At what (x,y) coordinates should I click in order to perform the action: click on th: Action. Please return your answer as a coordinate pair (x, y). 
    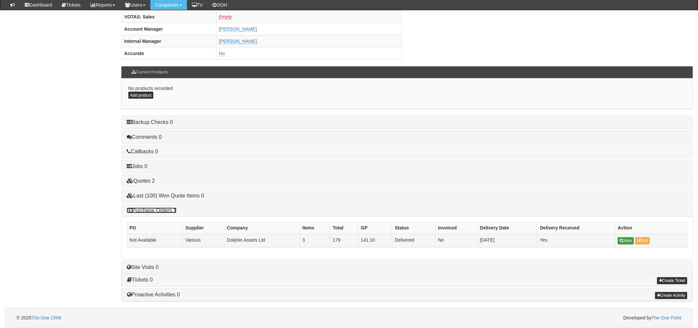
    Looking at the image, I should click on (651, 228).